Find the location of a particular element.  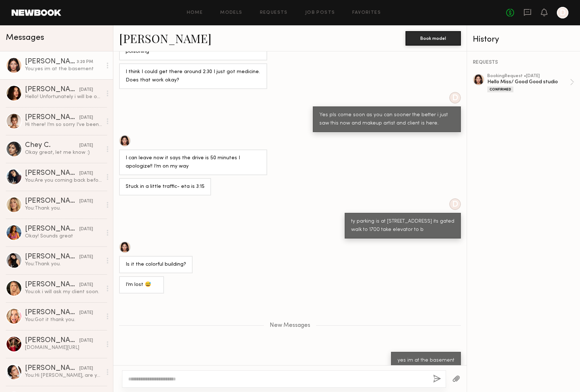

div: 3:20 PM is located at coordinates (85, 62).